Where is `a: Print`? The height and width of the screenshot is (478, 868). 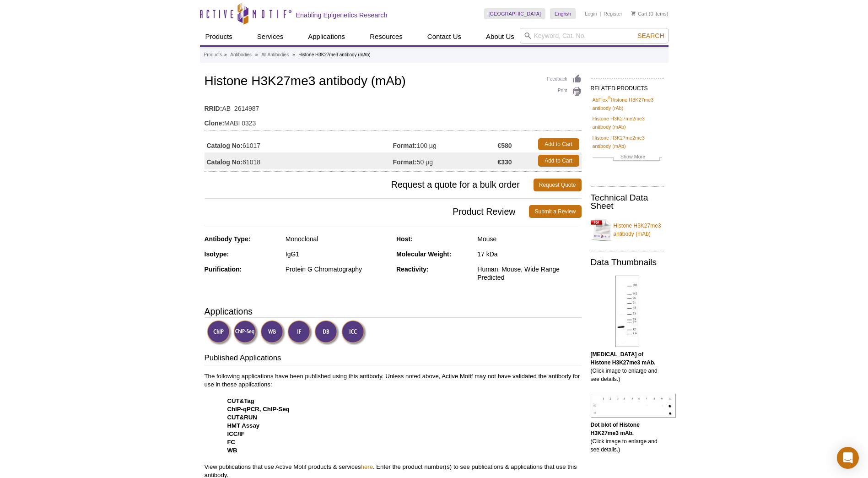 a: Print is located at coordinates (564, 92).